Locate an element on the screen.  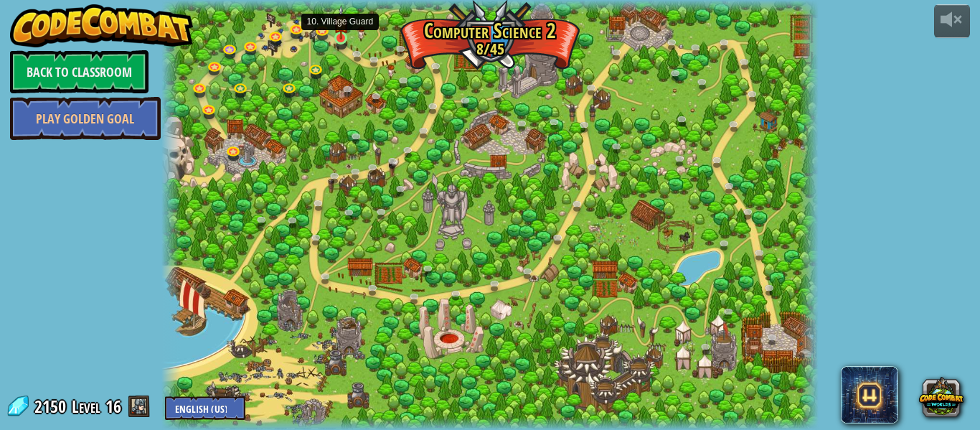
img: CodeCombat - Learn how to code by playing a game is located at coordinates (102, 26).